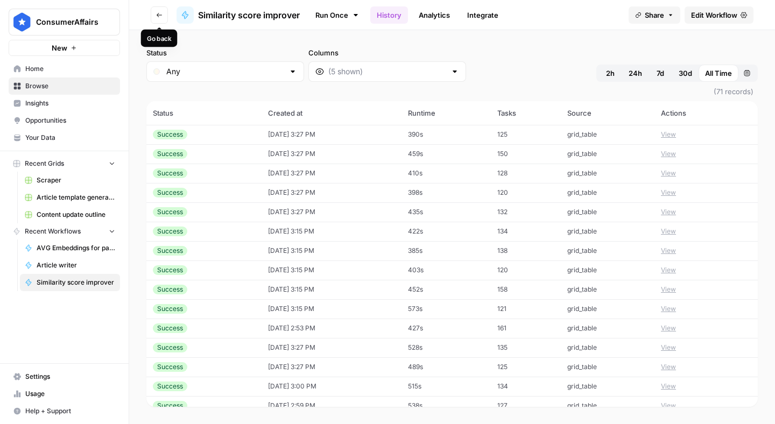 This screenshot has width=775, height=424. I want to click on span: Article writer, so click(76, 265).